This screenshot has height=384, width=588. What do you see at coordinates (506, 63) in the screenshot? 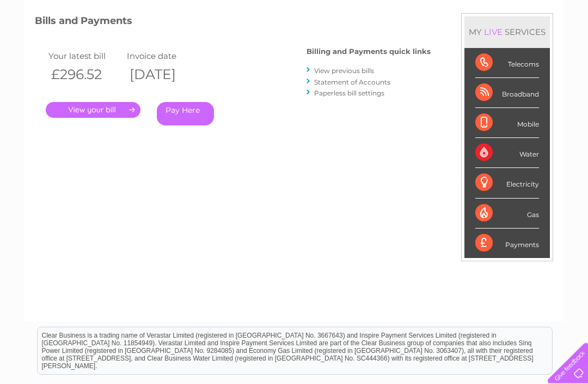
I see `div: Telecoms` at bounding box center [506, 63].